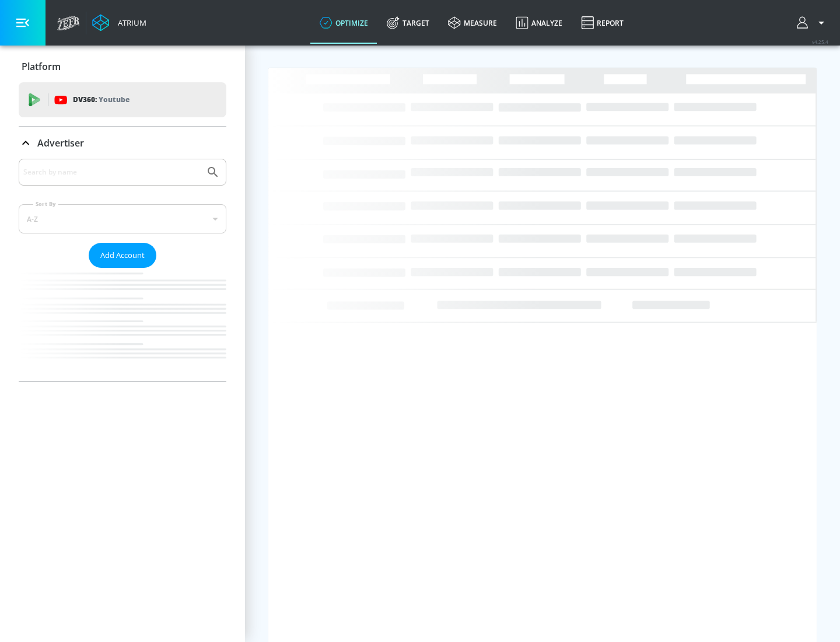  I want to click on p: Advertiser, so click(61, 143).